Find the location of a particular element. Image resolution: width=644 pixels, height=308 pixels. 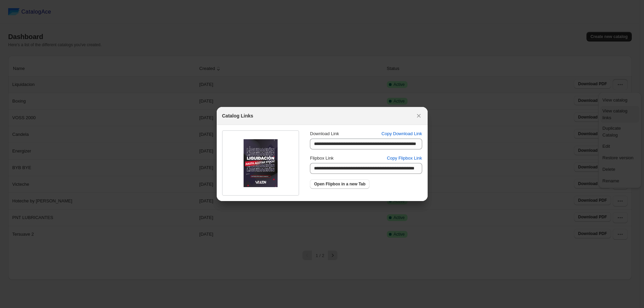

span: Download Link is located at coordinates (324, 133).